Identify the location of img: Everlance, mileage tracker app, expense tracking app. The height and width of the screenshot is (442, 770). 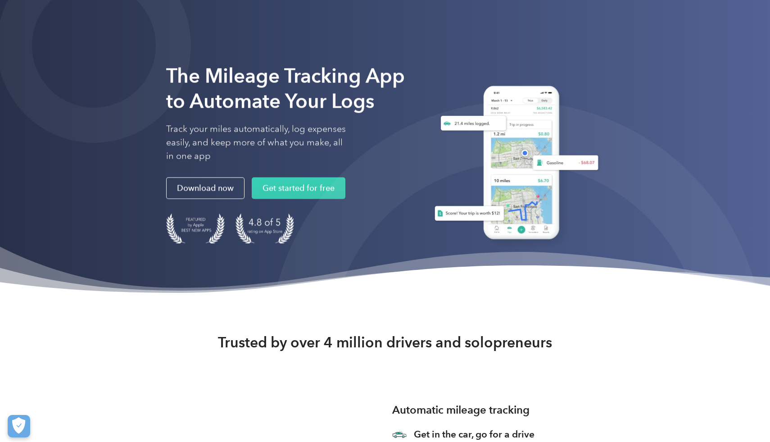
(514, 164).